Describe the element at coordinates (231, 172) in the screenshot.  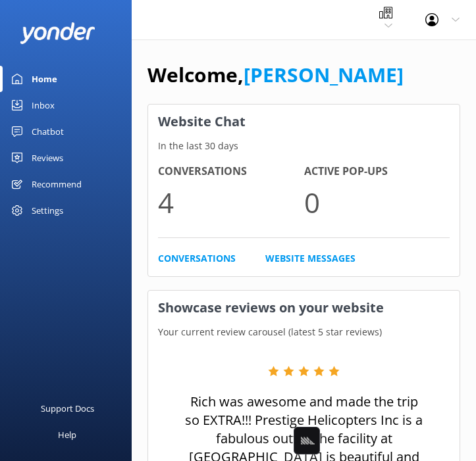
I see `h4: Conversations` at that location.